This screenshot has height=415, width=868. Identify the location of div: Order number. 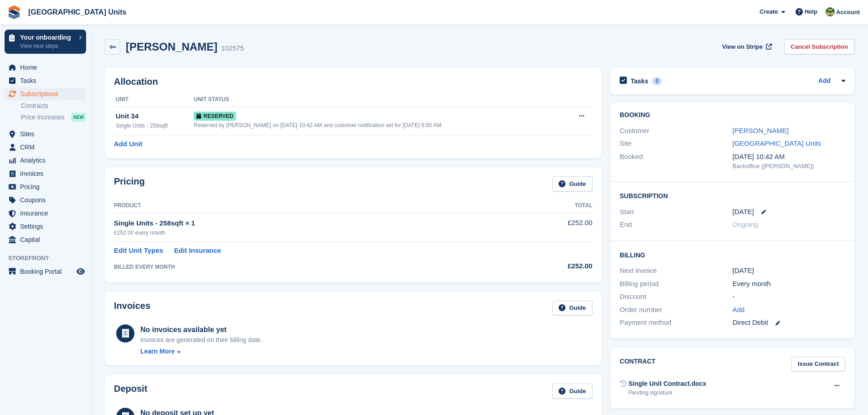
(676, 310).